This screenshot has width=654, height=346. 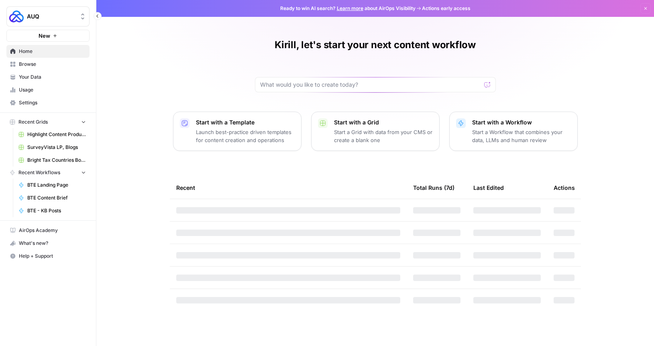 What do you see at coordinates (16, 16) in the screenshot?
I see `img: AUQ Logo` at bounding box center [16, 16].